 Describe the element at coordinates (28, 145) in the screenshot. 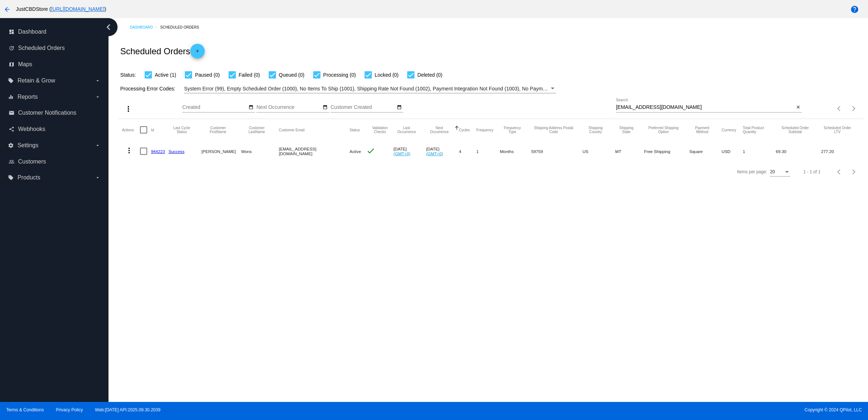

I see `span: Settings` at that location.